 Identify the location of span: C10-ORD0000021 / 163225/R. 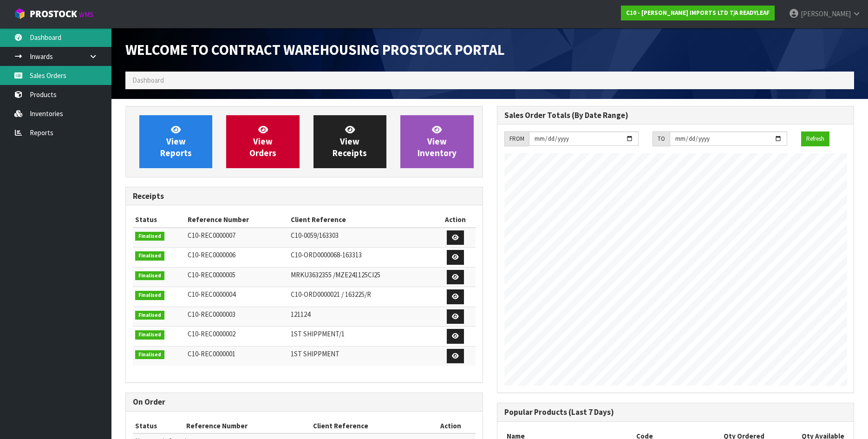
(331, 294).